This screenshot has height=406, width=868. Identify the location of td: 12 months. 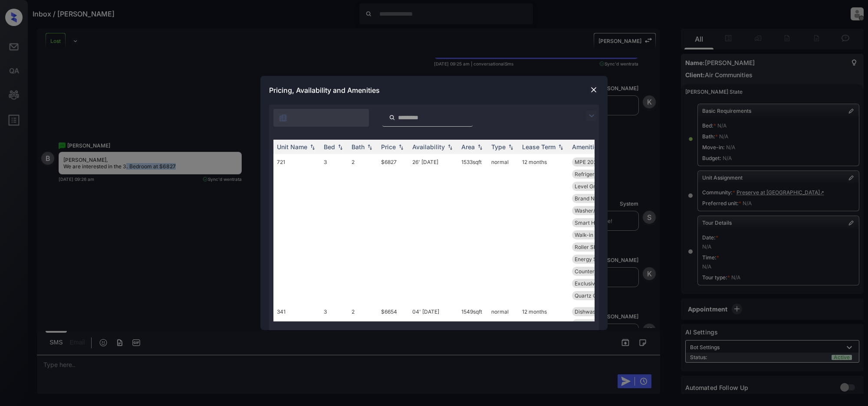
(543, 229).